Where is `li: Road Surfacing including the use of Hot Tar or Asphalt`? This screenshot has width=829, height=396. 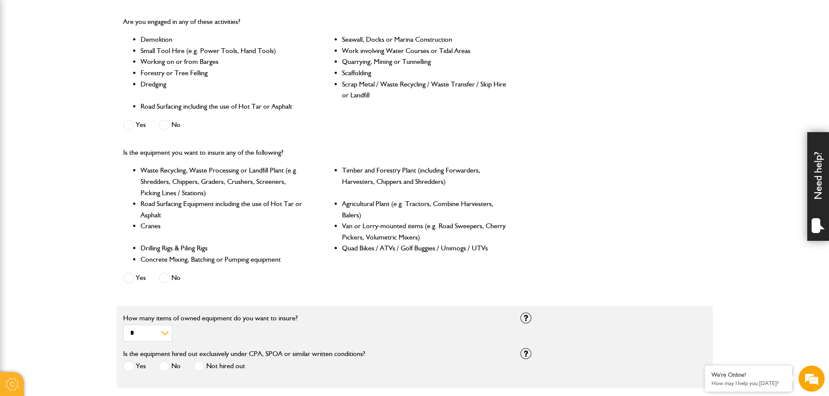 li: Road Surfacing including the use of Hot Tar or Asphalt is located at coordinates (223, 107).